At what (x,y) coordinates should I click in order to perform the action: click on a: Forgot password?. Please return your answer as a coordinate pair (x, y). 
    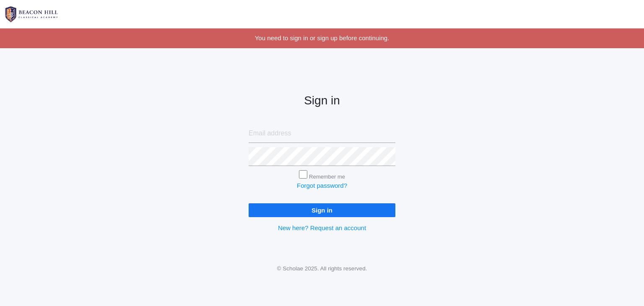
    Looking at the image, I should click on (322, 186).